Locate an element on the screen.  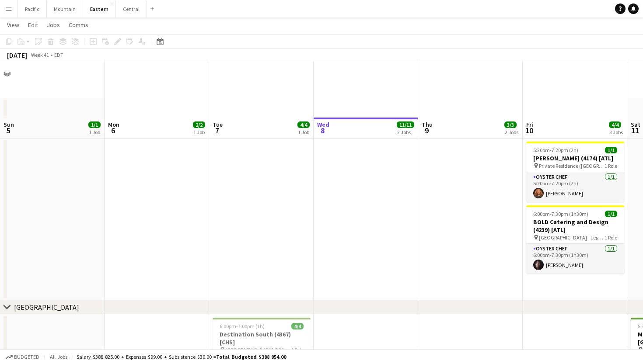
button: Mountain is located at coordinates (64, 9).